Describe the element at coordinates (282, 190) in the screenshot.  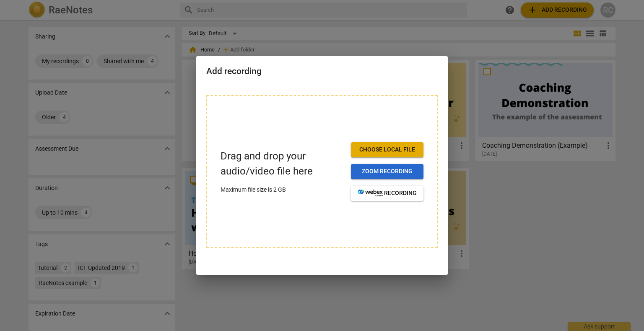
I see `p: Maximum file size is 2 GB` at that location.